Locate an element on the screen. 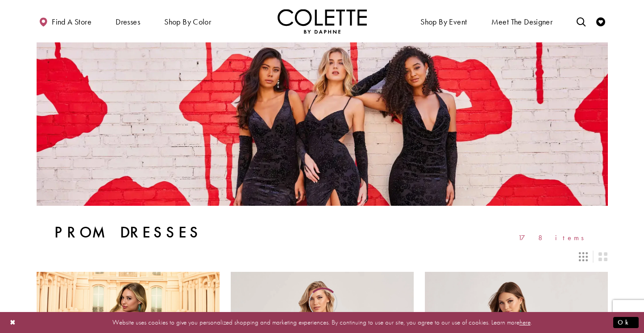 This screenshot has height=333, width=644. div: Layout Controls is located at coordinates (322, 257).